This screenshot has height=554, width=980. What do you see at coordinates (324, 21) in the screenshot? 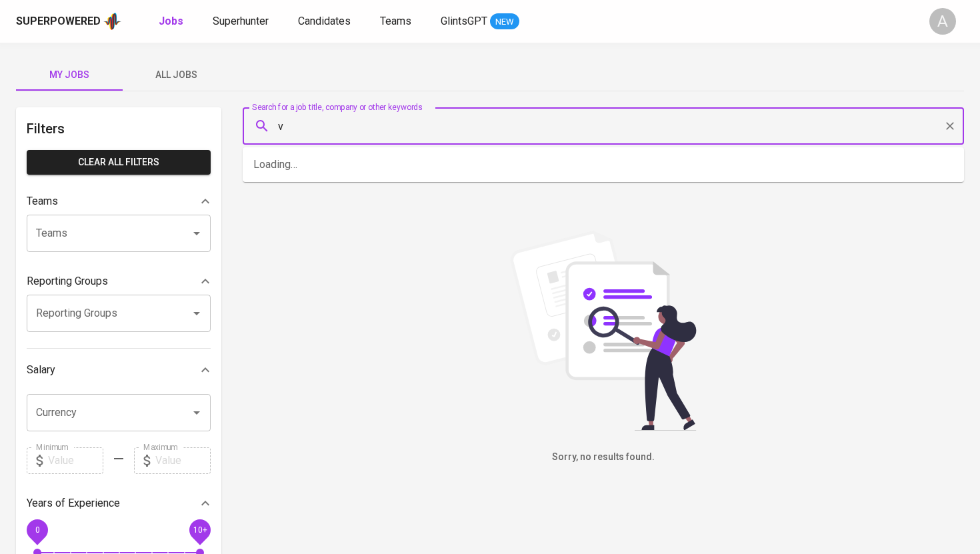
I see `span: Candidates` at bounding box center [324, 21].